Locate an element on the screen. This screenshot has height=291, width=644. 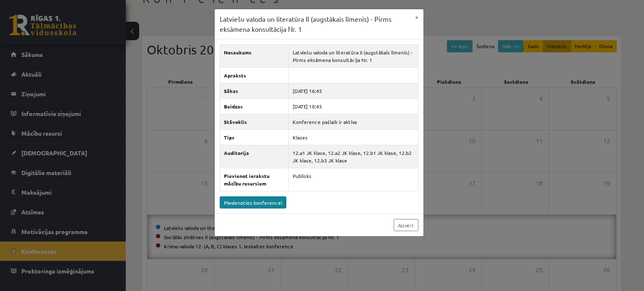
th: Nosaukums is located at coordinates (254, 56).